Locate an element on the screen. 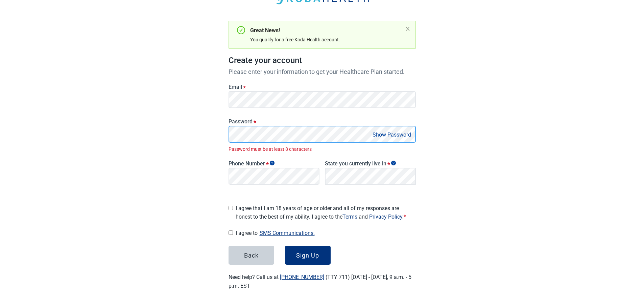 This screenshot has width=644, height=304. a: Read our Privacy Policy is located at coordinates (386, 216).